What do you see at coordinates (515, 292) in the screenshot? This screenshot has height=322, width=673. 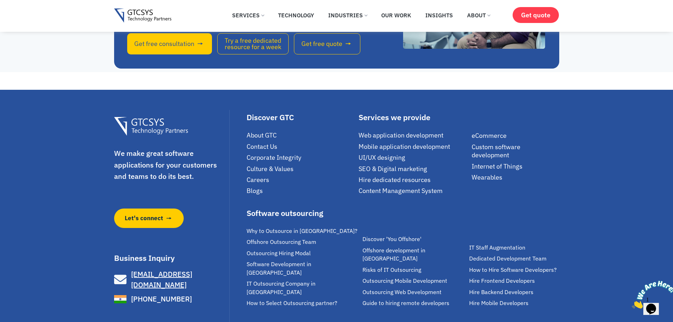 I see `a: Hire Backend Developers` at bounding box center [515, 292].